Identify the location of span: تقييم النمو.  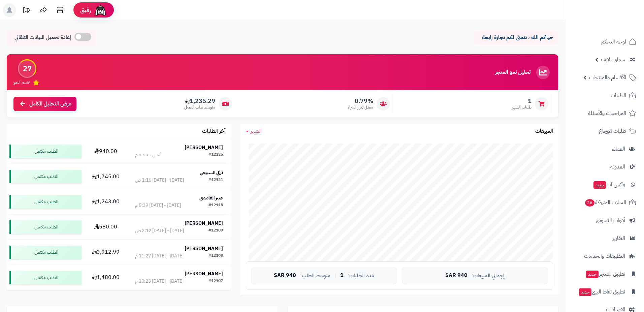
(21, 82).